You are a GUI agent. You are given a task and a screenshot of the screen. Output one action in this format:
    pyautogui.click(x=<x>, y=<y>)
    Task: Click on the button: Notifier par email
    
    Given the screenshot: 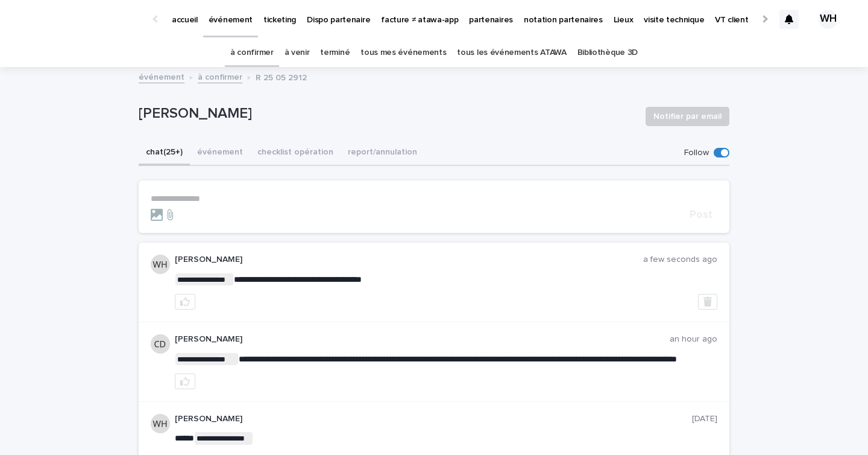 What is the action you would take?
    pyautogui.click(x=687, y=116)
    